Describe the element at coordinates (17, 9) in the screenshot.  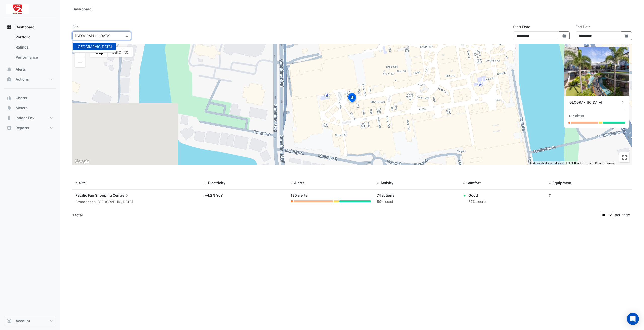
I see `img: Company Logo` at that location.